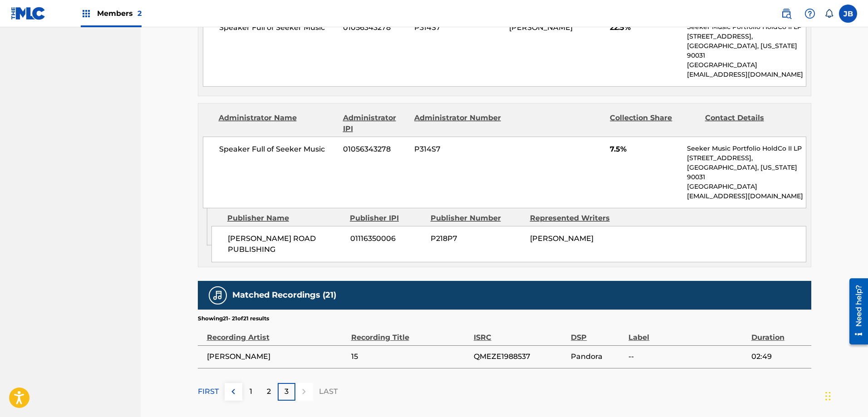 Image resolution: width=868 pixels, height=417 pixels. What do you see at coordinates (387, 239) in the screenshot?
I see `span: 01116350006` at bounding box center [387, 239].